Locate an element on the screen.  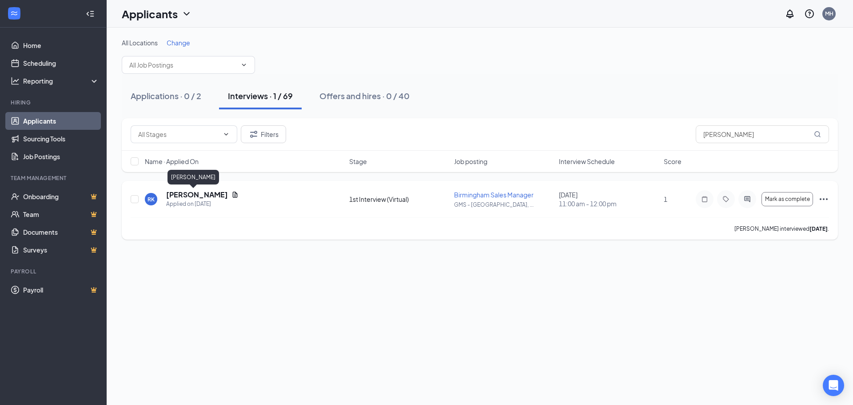
svg: Analysis is located at coordinates (15, 81).